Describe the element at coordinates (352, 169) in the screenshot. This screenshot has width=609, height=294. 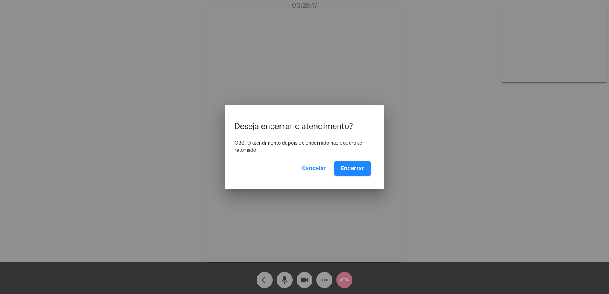
I see `span: Encerrar` at that location.